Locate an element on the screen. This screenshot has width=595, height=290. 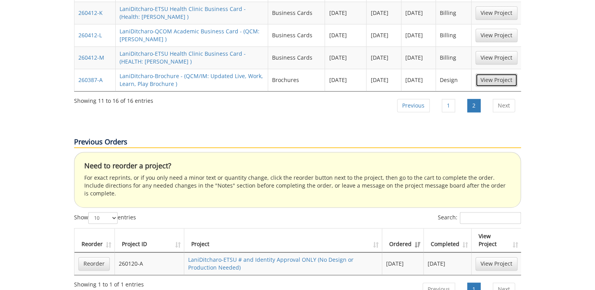
a: 1 is located at coordinates (449, 105).